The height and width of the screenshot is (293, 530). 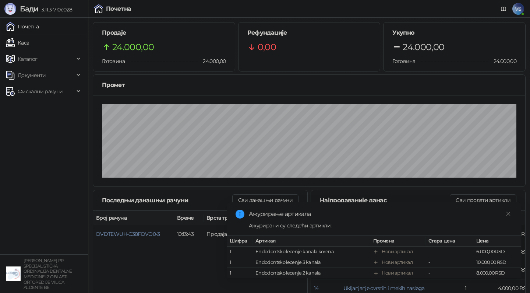 I want to click on div: Најпродаваније данас, so click(x=385, y=200).